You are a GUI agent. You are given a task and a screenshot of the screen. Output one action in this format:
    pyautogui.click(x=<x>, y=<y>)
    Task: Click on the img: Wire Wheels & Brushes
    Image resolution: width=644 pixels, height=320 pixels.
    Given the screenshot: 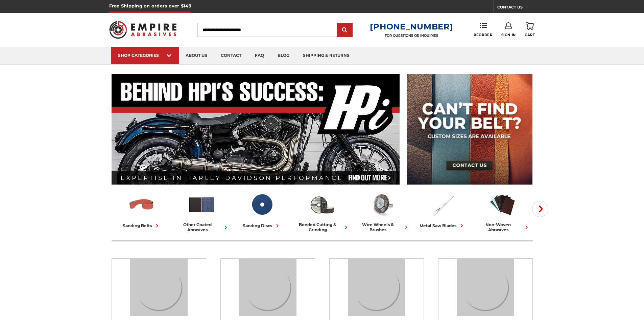 What is the action you would take?
    pyautogui.click(x=382, y=205)
    